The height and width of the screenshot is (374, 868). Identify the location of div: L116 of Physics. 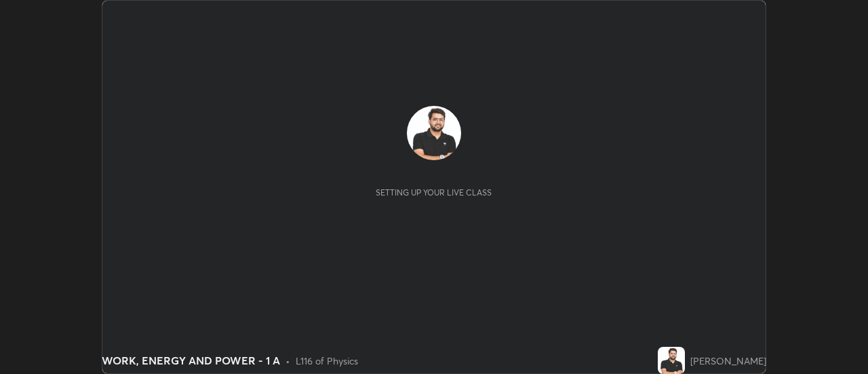
(327, 360).